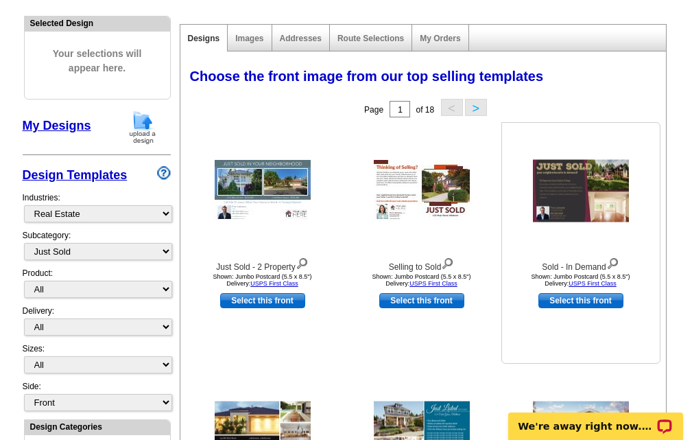 The image size is (692, 440). Describe the element at coordinates (97, 23) in the screenshot. I see `div: Selected Design` at that location.